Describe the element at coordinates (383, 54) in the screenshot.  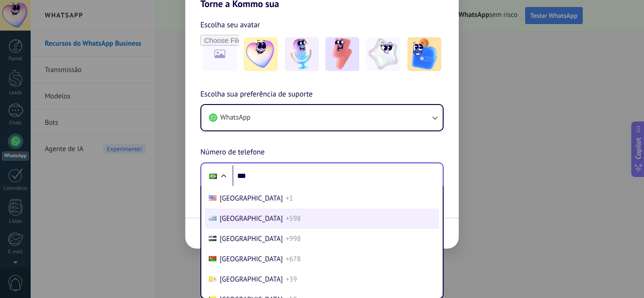
I see `img: -4.jpeg` at that location.